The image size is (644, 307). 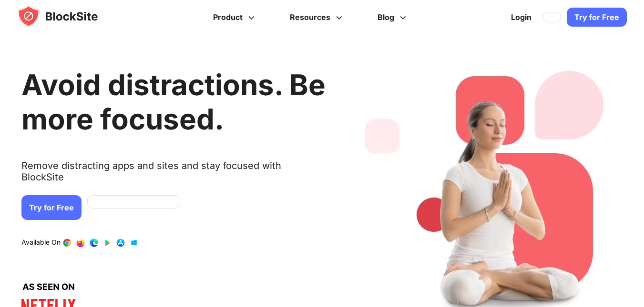 I want to click on img: blocksite-icon.5d769676.svg, so click(x=67, y=16).